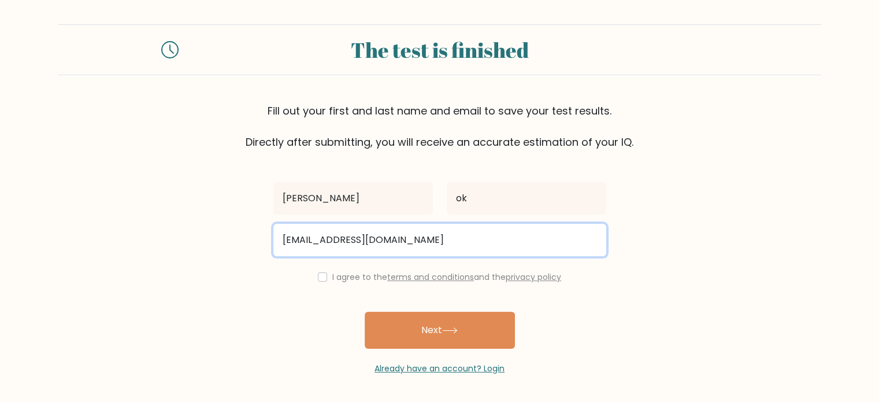  Describe the element at coordinates (439, 368) in the screenshot. I see `a: Already have an account? Login` at that location.